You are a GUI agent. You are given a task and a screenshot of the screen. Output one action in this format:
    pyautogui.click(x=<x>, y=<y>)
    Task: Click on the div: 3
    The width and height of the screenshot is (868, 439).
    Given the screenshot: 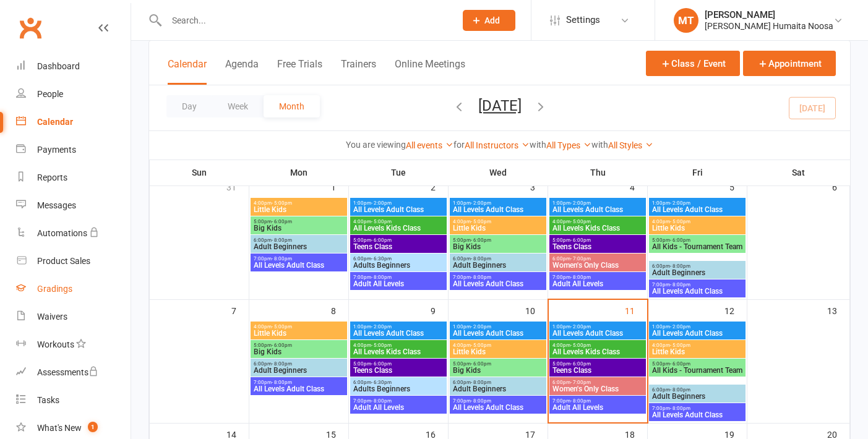 What is the action you would take?
    pyautogui.click(x=539, y=186)
    